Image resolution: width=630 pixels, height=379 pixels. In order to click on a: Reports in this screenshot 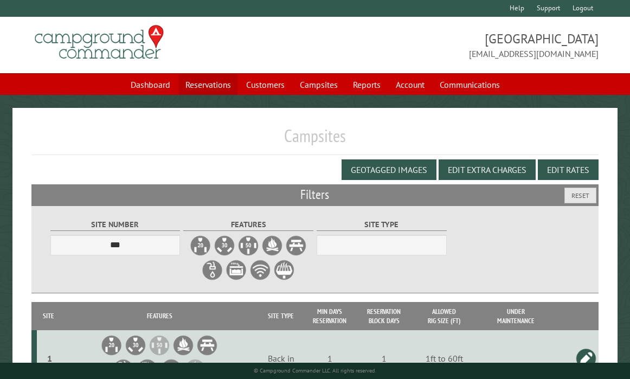, I will do `click(367, 85)`.